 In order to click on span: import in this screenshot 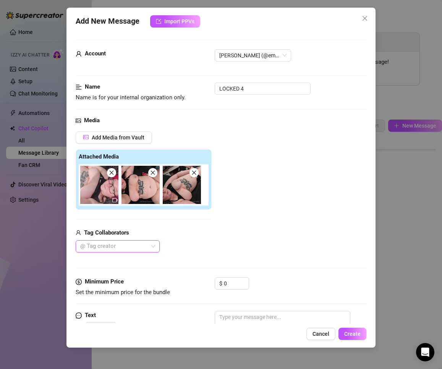, I will do `click(158, 21)`.